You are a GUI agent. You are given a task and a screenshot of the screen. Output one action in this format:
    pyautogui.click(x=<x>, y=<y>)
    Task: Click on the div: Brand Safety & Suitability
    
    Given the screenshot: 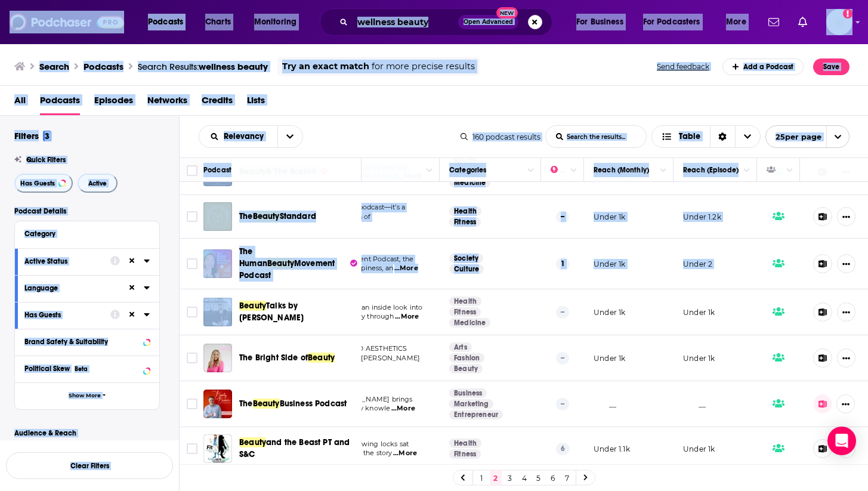 What is the action you would take?
    pyautogui.click(x=82, y=342)
    